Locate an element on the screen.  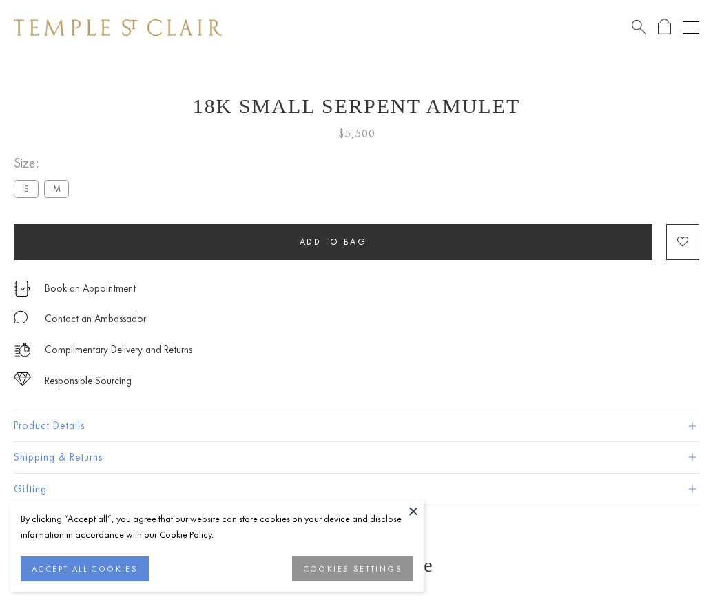
div: By clicking “Accept all”, you agree that our website can store cookies on your device and disclos... is located at coordinates (217, 527).